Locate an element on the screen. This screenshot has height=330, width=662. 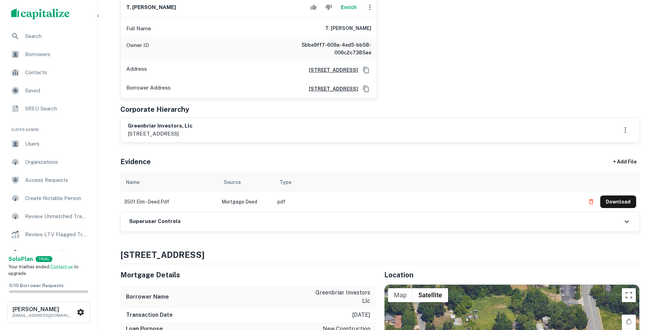
div: Lender Admin View is located at coordinates (48, 253).